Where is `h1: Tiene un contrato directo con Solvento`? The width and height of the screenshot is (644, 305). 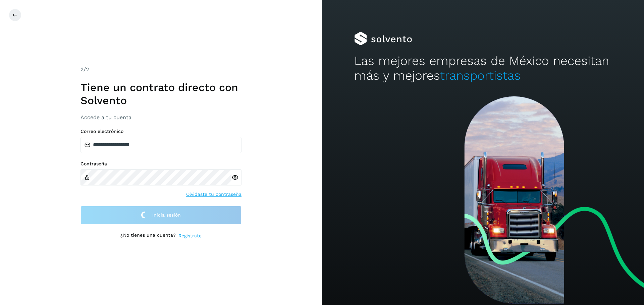
h1: Tiene un contrato directo con Solvento is located at coordinates (161, 94).